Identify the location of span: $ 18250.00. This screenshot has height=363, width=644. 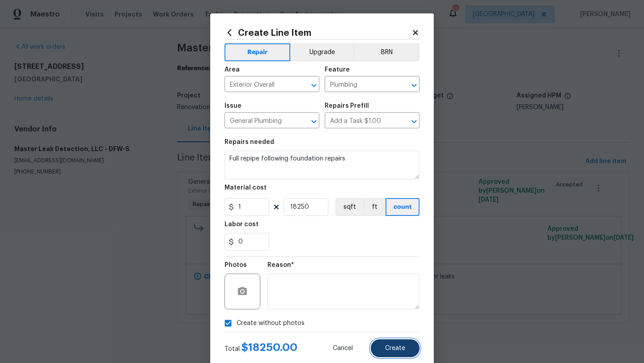
(269, 347).